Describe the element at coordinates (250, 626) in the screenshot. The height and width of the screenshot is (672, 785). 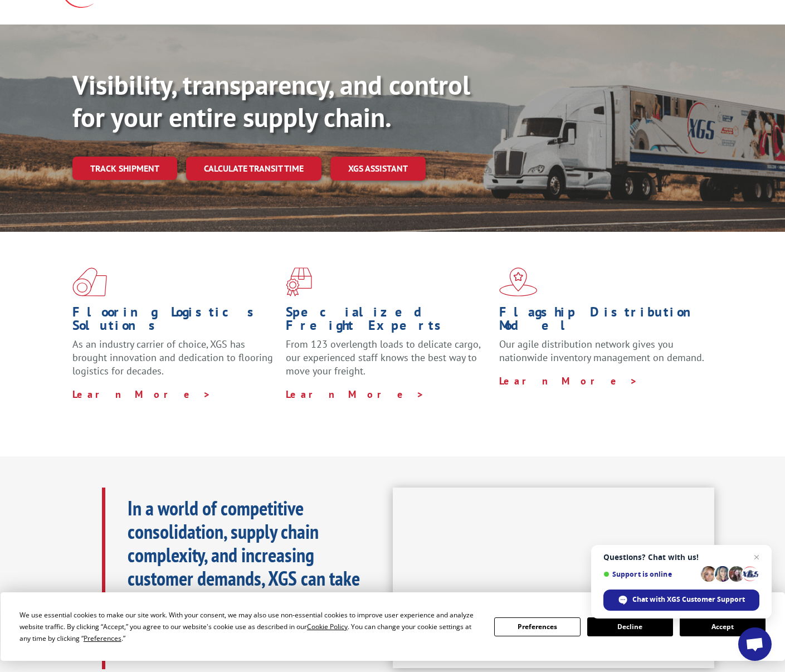
I see `div: We use essential cookies to make our site work. With your consent, we may also use non-essential ...` at that location.